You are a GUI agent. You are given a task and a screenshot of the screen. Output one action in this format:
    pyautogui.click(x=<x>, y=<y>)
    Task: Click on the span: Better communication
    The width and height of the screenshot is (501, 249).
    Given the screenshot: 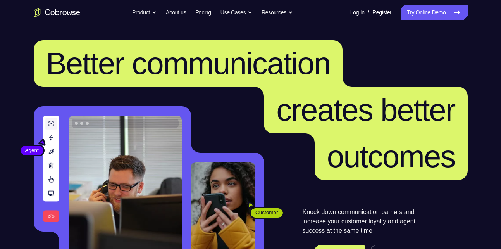 What is the action you would take?
    pyautogui.click(x=188, y=63)
    